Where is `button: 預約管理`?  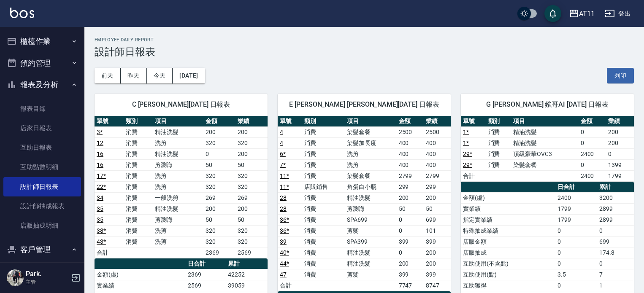 button: 預約管理 is located at coordinates (42, 63).